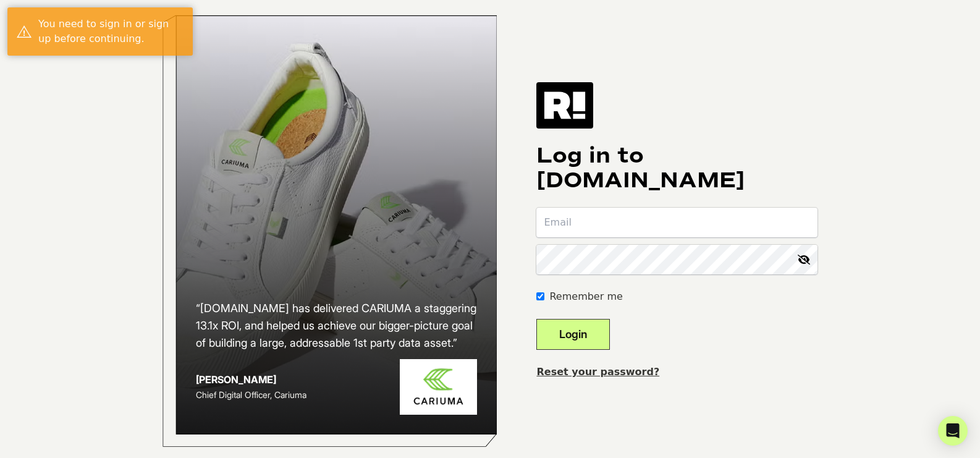 Image resolution: width=980 pixels, height=458 pixels. What do you see at coordinates (251, 394) in the screenshot?
I see `span: Chief Digital Officer, Cariuma` at bounding box center [251, 394].